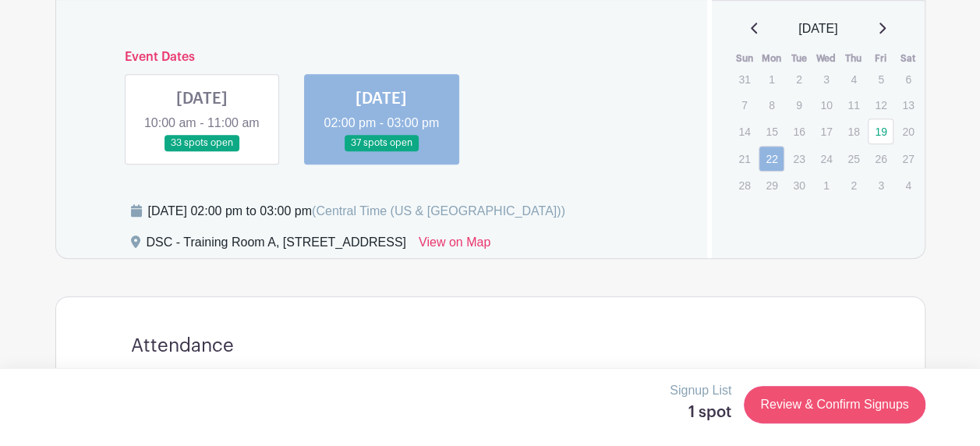 Image resolution: width=980 pixels, height=446 pixels. I want to click on p: 17, so click(826, 131).